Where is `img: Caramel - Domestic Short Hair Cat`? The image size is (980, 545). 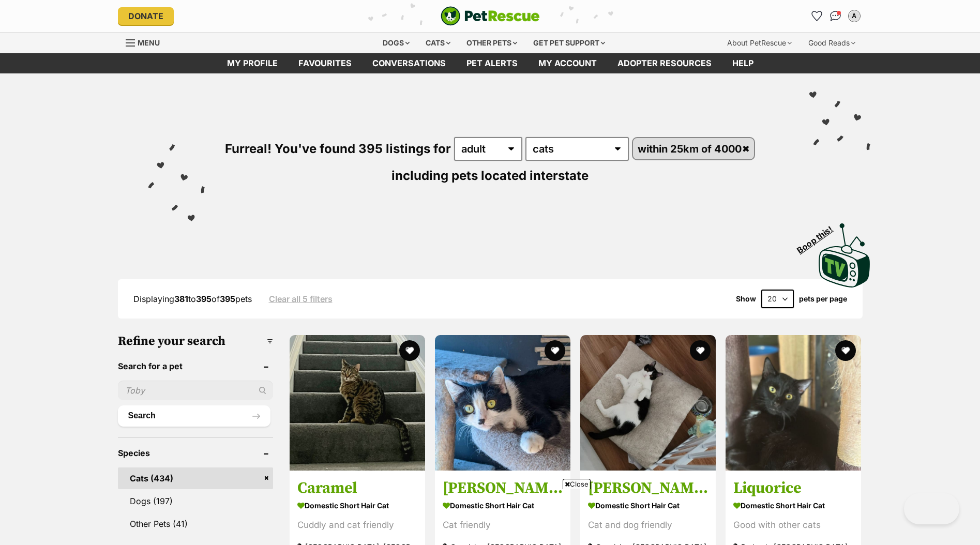
img: Caramel - Domestic Short Hair Cat is located at coordinates (357, 403).